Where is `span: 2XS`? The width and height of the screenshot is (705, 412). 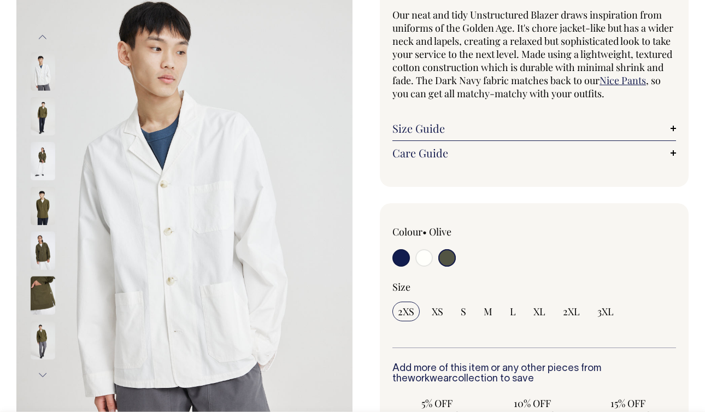
span: 2XS is located at coordinates (406, 311).